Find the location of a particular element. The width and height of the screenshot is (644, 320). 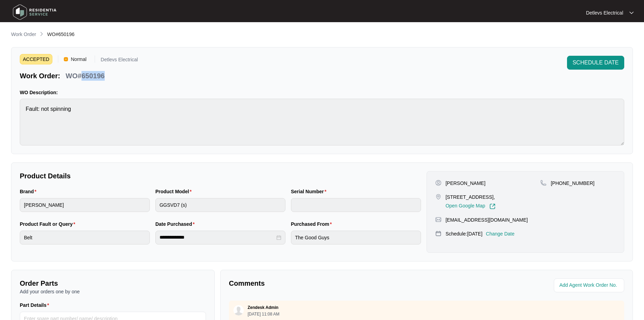

label: Date Purchased is located at coordinates (176, 224).